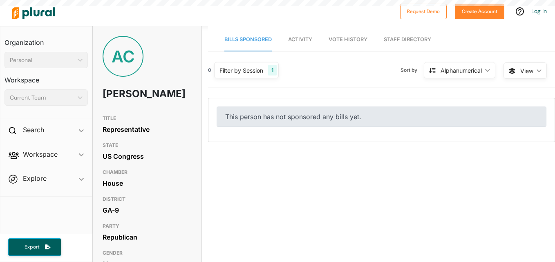 The height and width of the screenshot is (262, 555). I want to click on h3: STATE, so click(147, 145).